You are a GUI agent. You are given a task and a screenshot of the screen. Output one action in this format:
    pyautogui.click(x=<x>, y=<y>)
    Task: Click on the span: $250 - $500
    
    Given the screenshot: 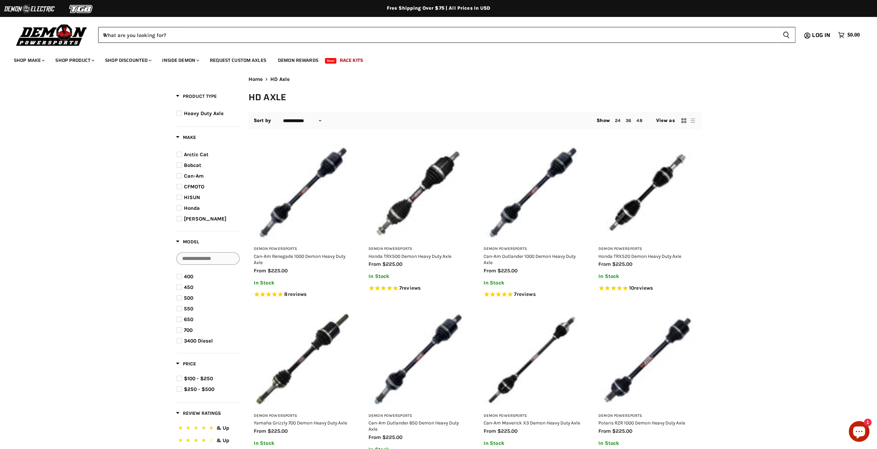 What is the action you would take?
    pyautogui.click(x=199, y=389)
    